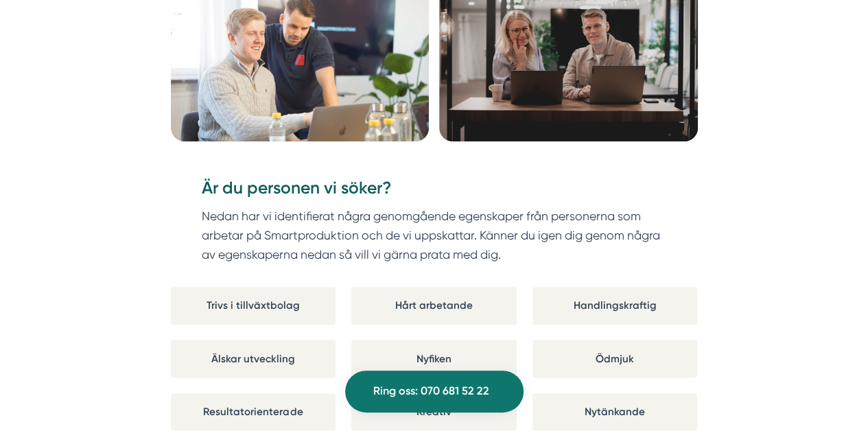 The height and width of the screenshot is (433, 868). I want to click on div: Hårt arbetande, so click(434, 305).